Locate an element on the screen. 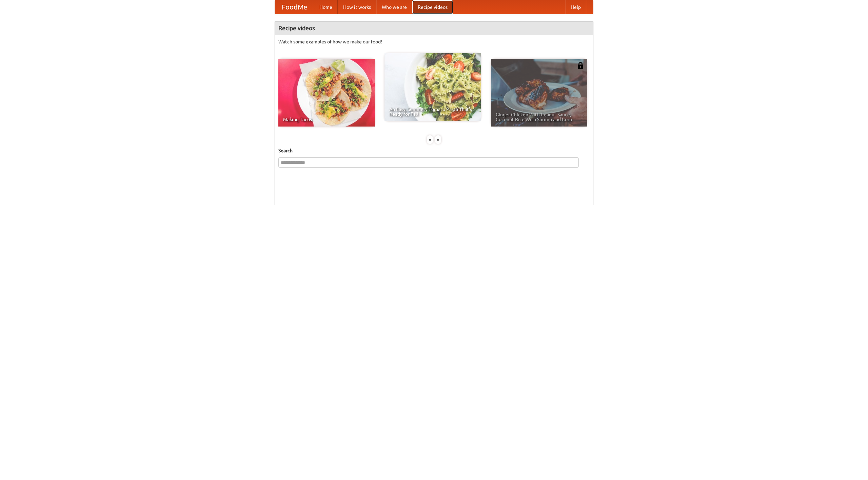  a: How it works is located at coordinates (357, 7).